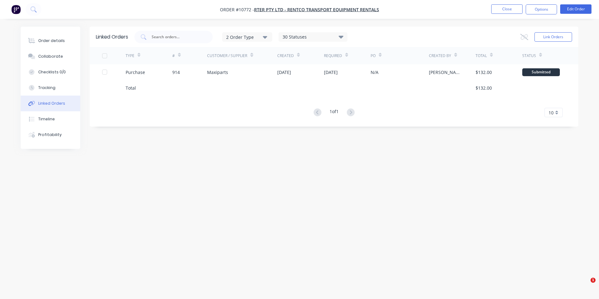 The image size is (599, 299). I want to click on div: 914, so click(176, 72).